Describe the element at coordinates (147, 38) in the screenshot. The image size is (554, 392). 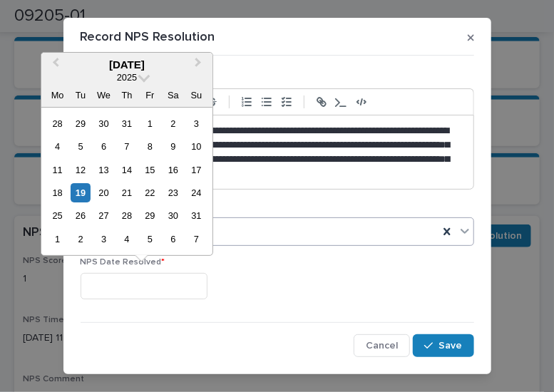
I see `p: Record NPS Resolution` at that location.